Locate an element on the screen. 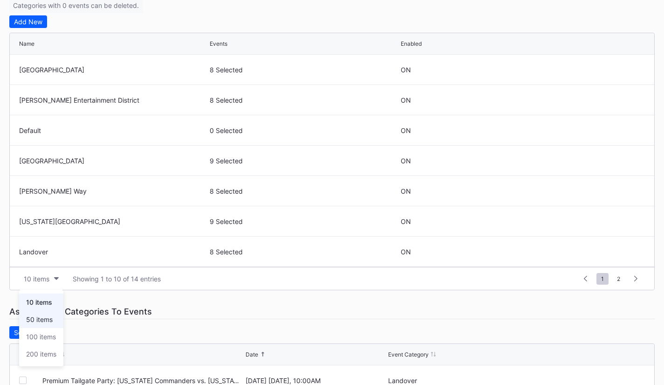 Image resolution: width=664 pixels, height=385 pixels. button: Select All is located at coordinates (28, 332).